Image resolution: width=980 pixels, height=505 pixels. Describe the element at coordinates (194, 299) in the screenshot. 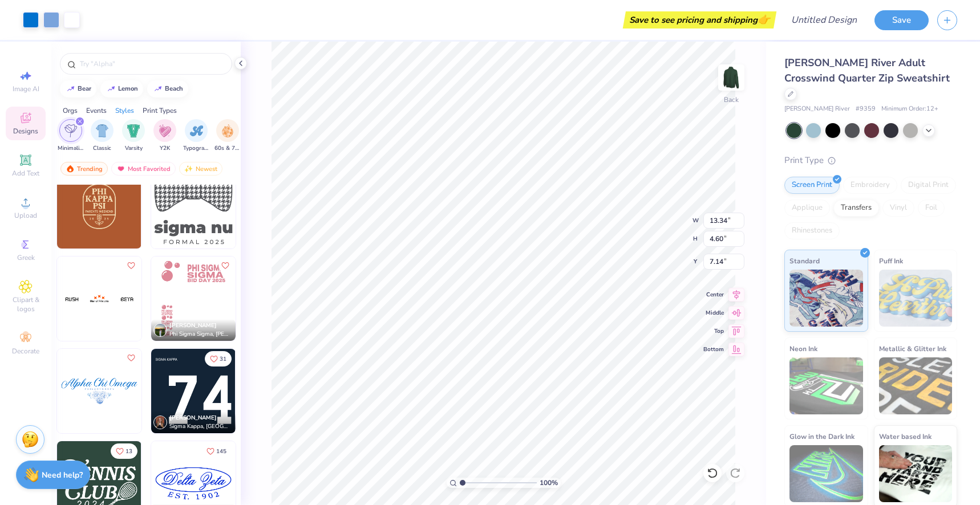

I see `img: 4488d2fc-9e07-4af5-8d98-ada7402490dc` at that location.